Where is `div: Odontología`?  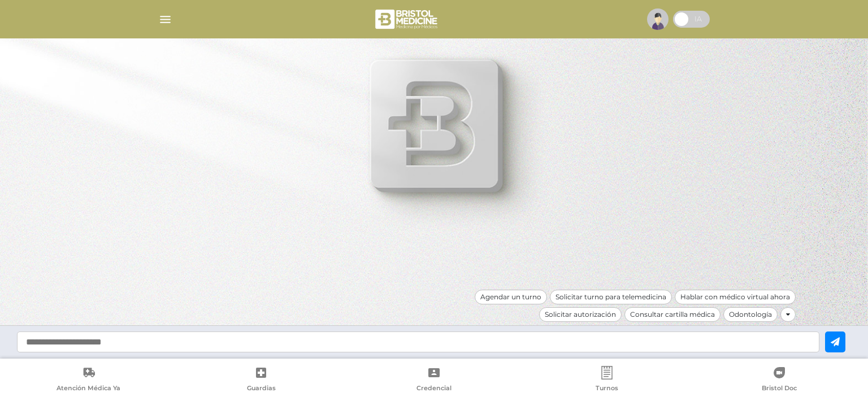 div: Odontología is located at coordinates (750, 314).